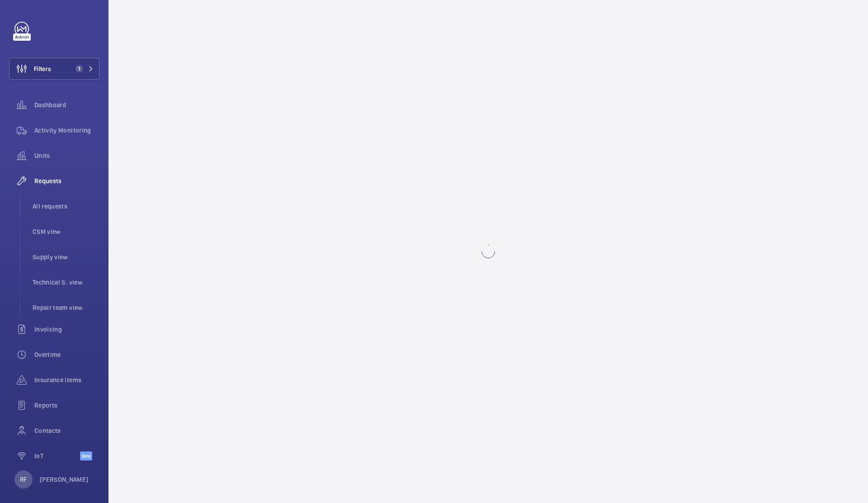 This screenshot has width=868, height=503. What do you see at coordinates (67, 380) in the screenshot?
I see `span: Insurance items` at bounding box center [67, 380].